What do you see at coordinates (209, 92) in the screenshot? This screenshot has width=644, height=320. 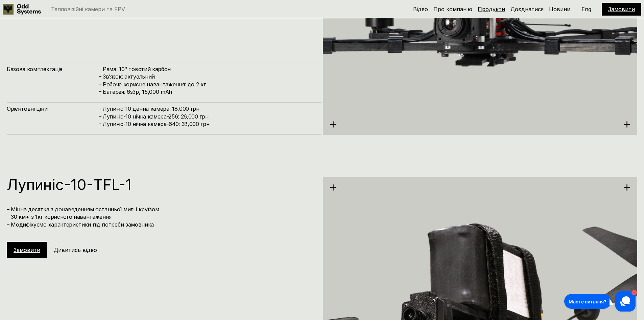 I see `h4: Батарея: 6s3p, 15,000 mAh` at bounding box center [209, 92].